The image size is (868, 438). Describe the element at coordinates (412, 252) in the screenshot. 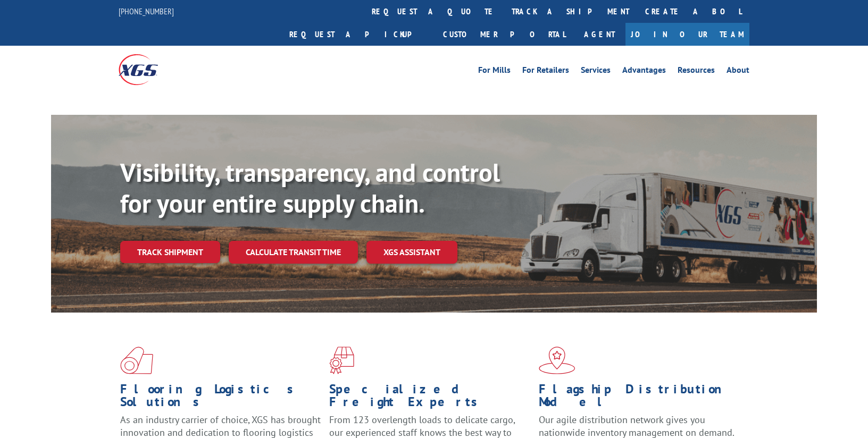

I see `a: XGS ASSISTANT` at that location.